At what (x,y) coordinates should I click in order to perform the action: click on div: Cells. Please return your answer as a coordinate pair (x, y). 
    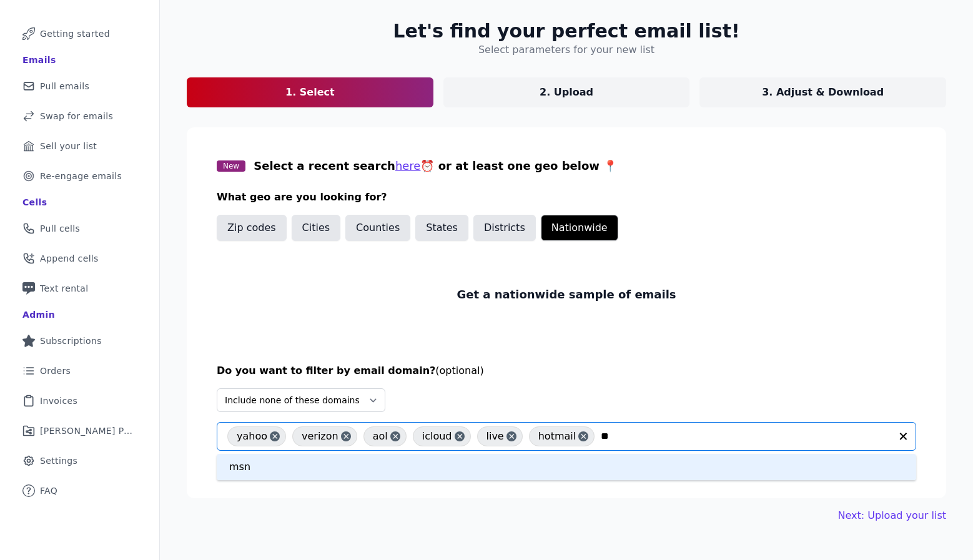
    Looking at the image, I should click on (35, 202).